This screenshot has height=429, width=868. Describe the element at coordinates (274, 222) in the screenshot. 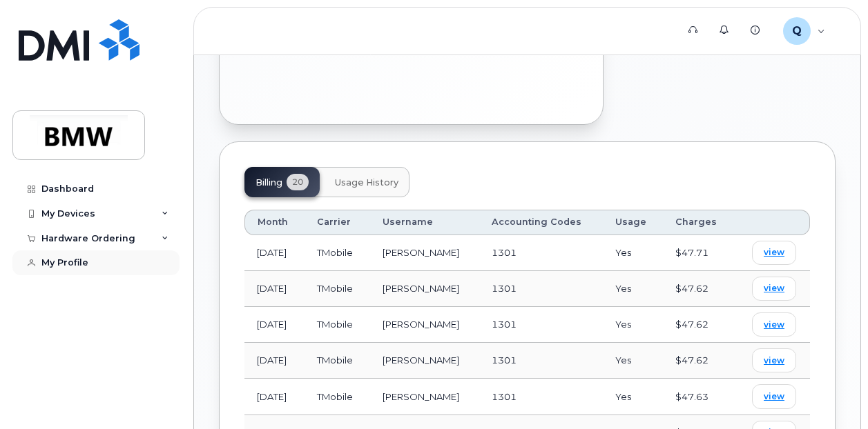

I see `th: Month` at that location.